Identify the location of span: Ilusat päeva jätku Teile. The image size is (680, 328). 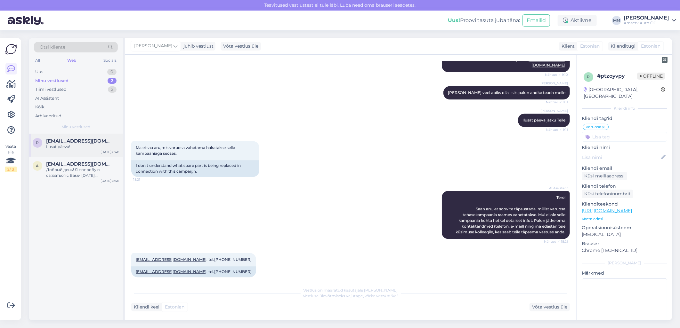
(544, 120).